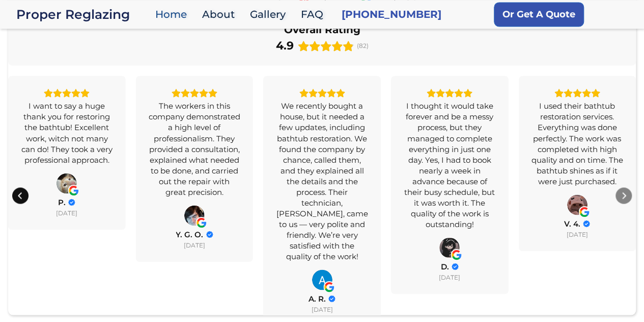  Describe the element at coordinates (189, 234) in the screenshot. I see `span: Y. G. O.` at that location.